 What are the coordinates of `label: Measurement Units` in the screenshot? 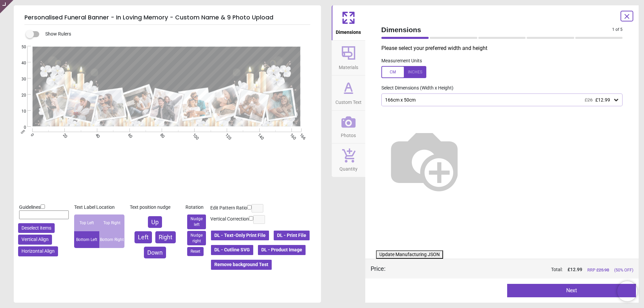 It's located at (402, 61).